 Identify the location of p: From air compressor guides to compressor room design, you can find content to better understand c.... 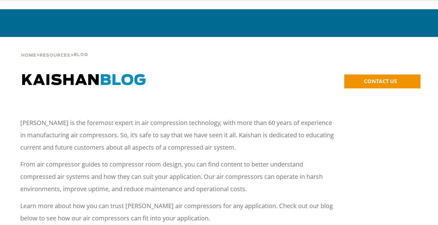
(178, 176).